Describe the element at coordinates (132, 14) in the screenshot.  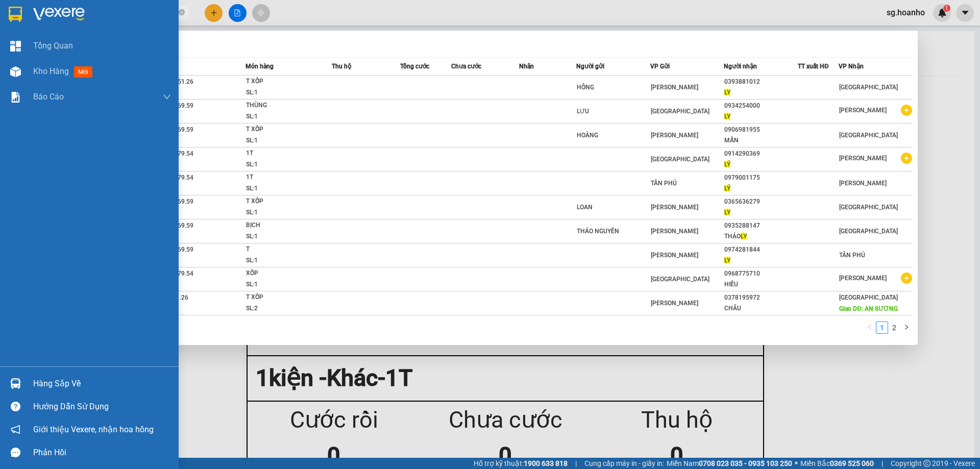
I see `span: Nhận:` at that location.